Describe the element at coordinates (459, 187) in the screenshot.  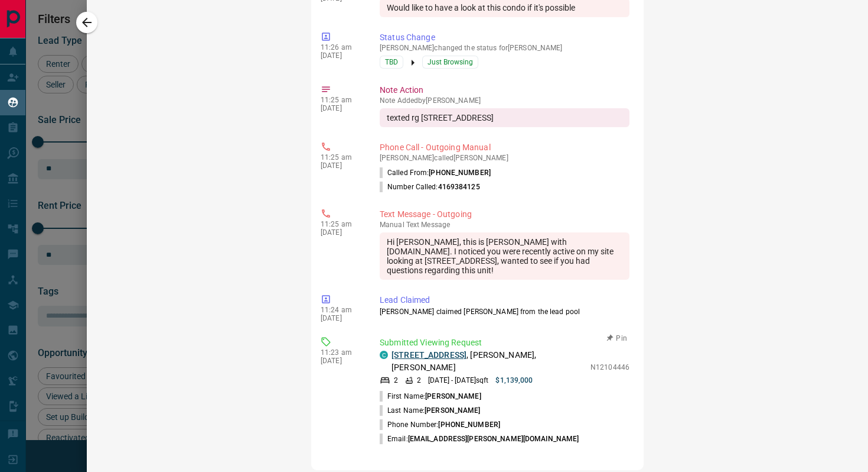
I see `span: 4169384125` at that location.